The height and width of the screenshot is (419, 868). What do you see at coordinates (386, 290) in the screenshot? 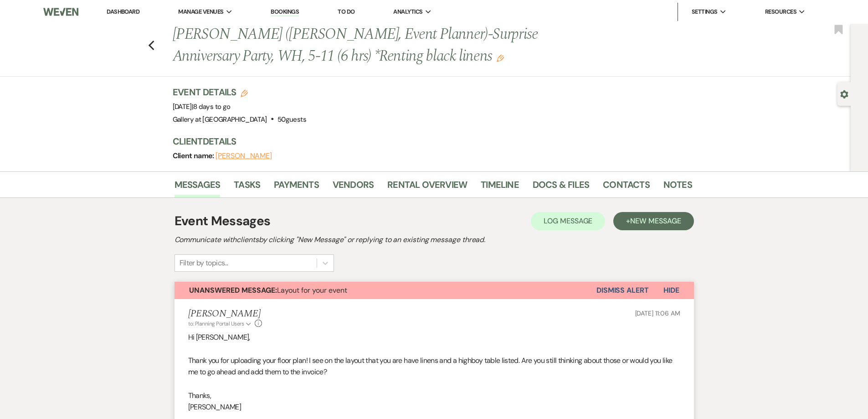
I see `button: Unanswered Message:Layout for your event` at bounding box center [386, 290].